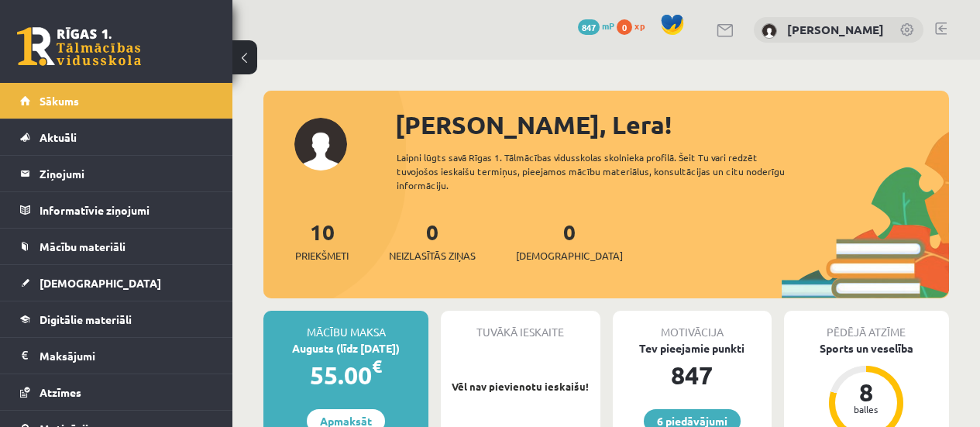 This screenshot has height=427, width=980. I want to click on div: Mācību maksa, so click(345, 325).